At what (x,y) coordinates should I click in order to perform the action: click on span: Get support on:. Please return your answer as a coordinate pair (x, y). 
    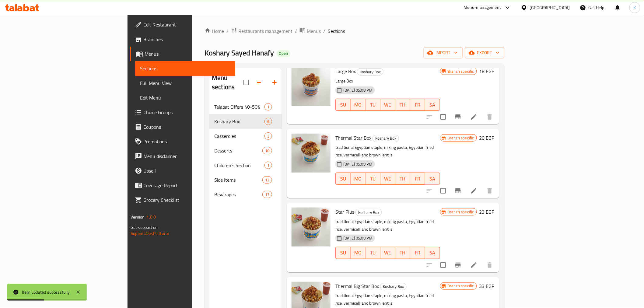
    Looking at the image, I should click on (145, 227).